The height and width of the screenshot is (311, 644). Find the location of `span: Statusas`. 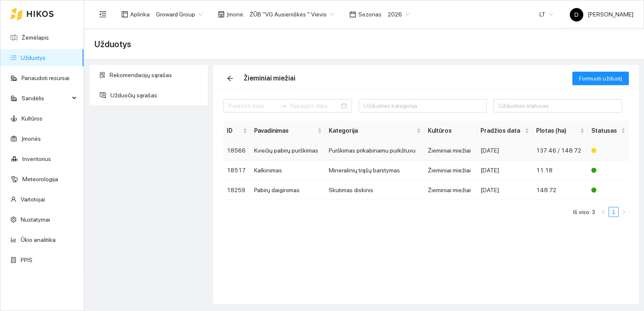

span: Statusas is located at coordinates (605, 131).